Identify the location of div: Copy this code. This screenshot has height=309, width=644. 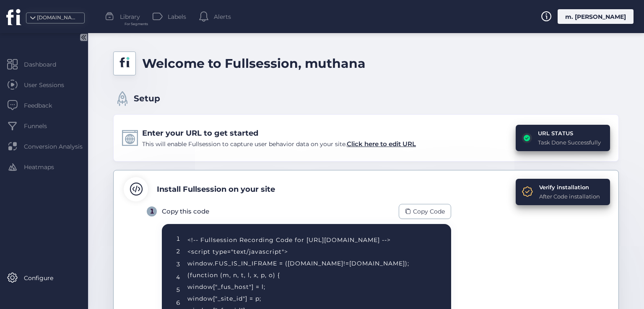
(186, 212).